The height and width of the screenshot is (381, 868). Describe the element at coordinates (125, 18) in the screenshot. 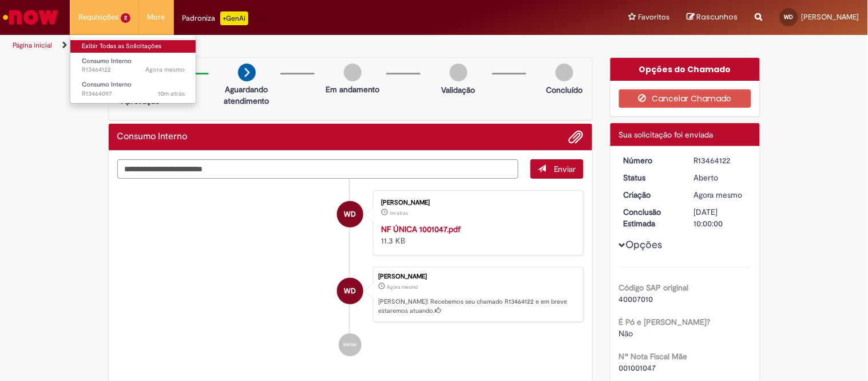

I see `span: 2` at that location.